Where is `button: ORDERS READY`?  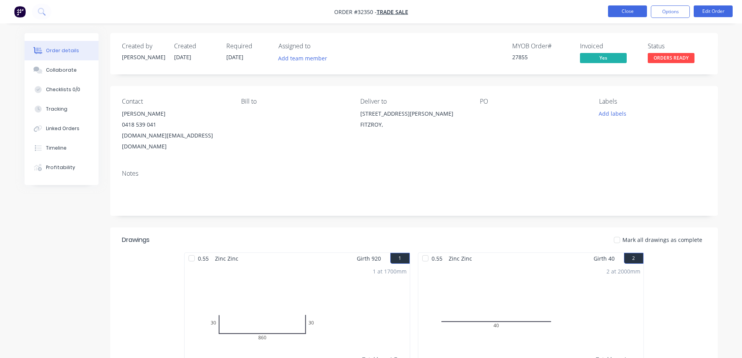
button: ORDERS READY is located at coordinates (672, 59).